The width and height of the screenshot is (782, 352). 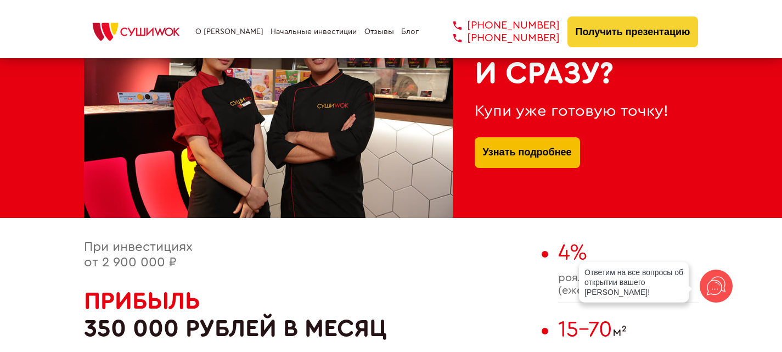 I want to click on div: Купи уже готовую точку!, so click(x=576, y=111).